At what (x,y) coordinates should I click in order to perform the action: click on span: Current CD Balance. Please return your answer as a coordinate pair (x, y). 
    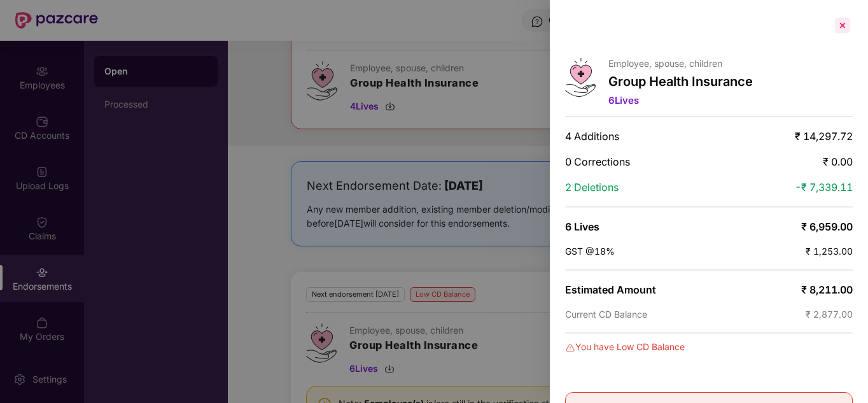
    Looking at the image, I should click on (606, 314).